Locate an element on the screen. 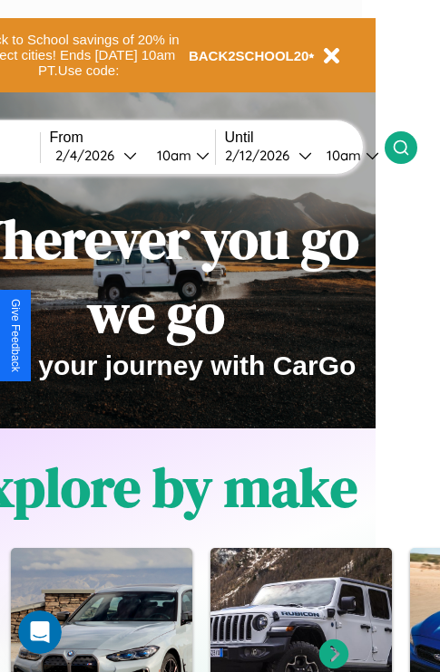  button: 2/4/2026 is located at coordinates (96, 155).